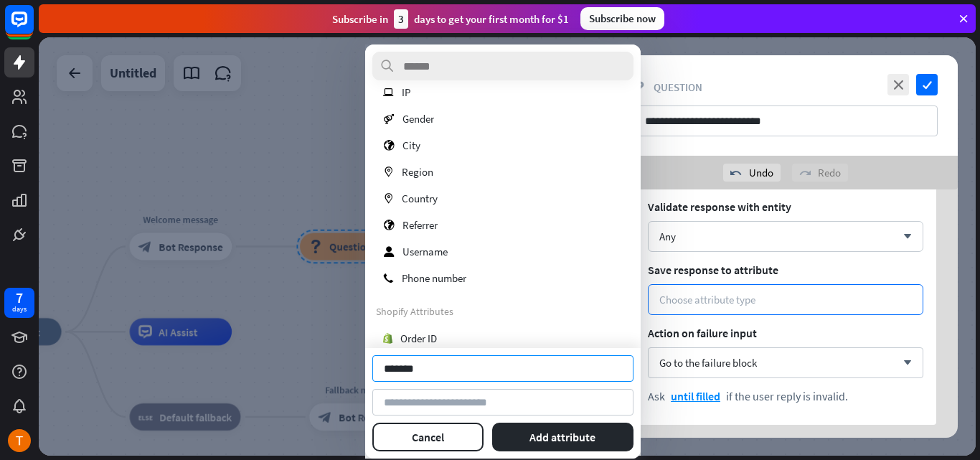 This screenshot has height=460, width=980. I want to click on span: Username, so click(424, 251).